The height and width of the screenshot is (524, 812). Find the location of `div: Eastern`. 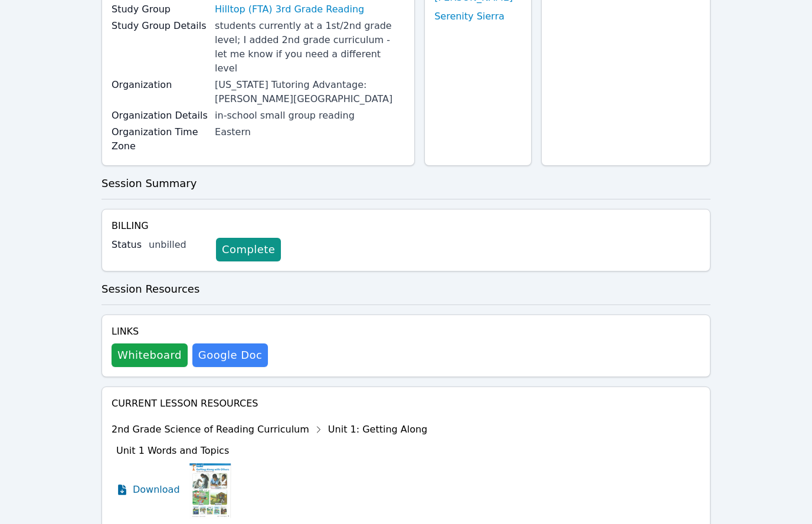

div: Eastern is located at coordinates (310, 132).